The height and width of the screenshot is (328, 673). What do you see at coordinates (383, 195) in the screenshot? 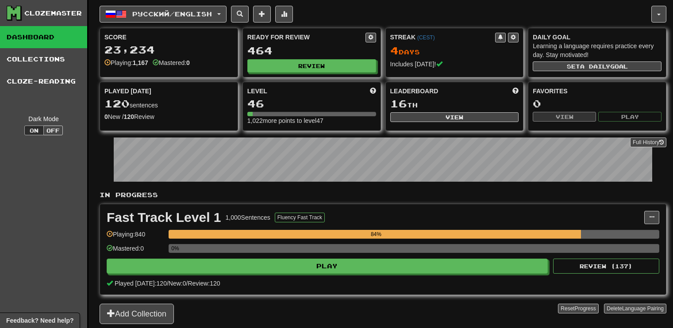
I see `p: In Progress` at bounding box center [383, 195].